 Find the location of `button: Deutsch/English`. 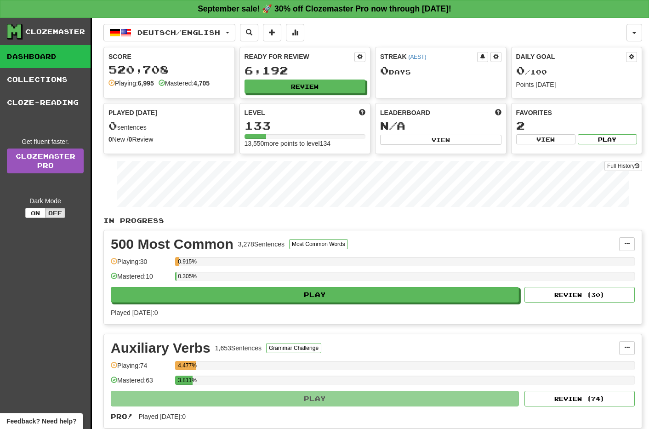

button: Deutsch/English is located at coordinates (169, 33).